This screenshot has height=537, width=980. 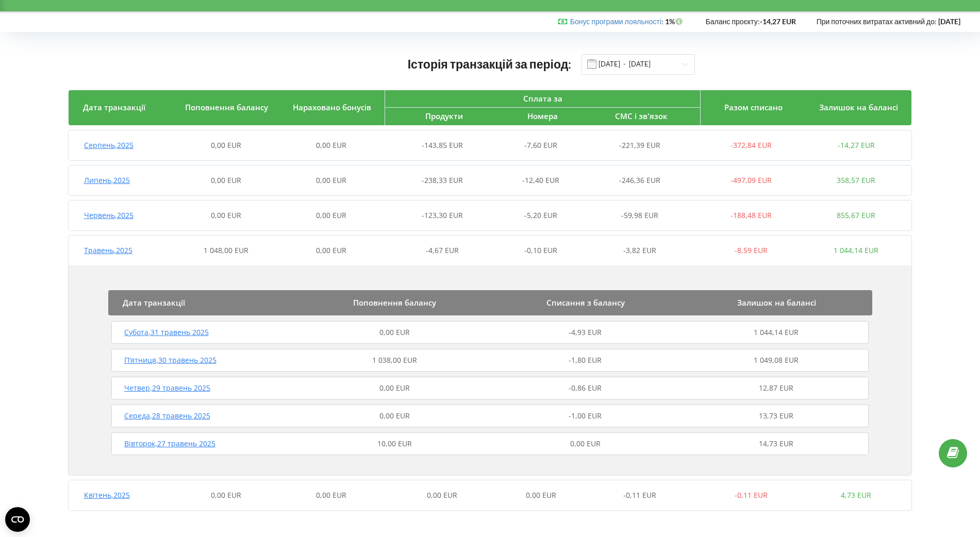 I want to click on span: -3,82 EUR, so click(x=640, y=250).